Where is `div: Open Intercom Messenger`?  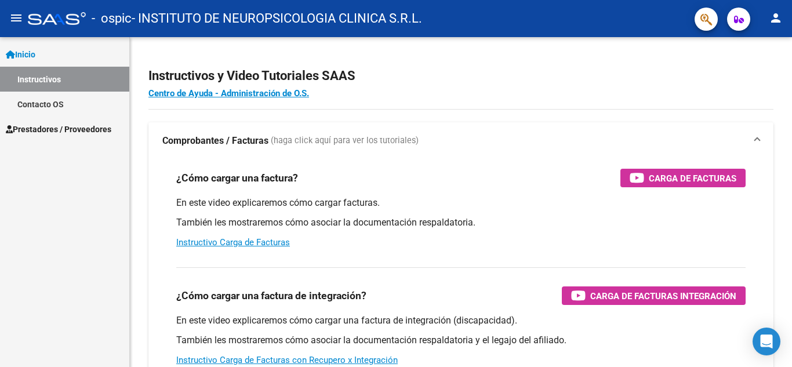 div: Open Intercom Messenger is located at coordinates (766, 341).